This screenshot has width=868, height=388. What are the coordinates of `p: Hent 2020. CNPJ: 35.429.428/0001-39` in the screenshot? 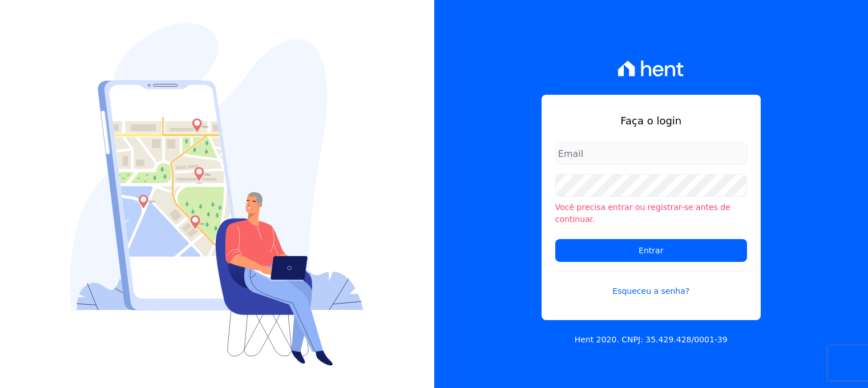 It's located at (652, 340).